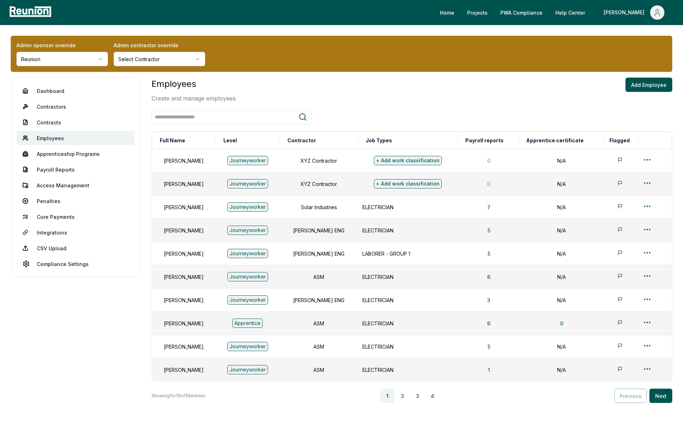  I want to click on a: Penalties, so click(76, 201).